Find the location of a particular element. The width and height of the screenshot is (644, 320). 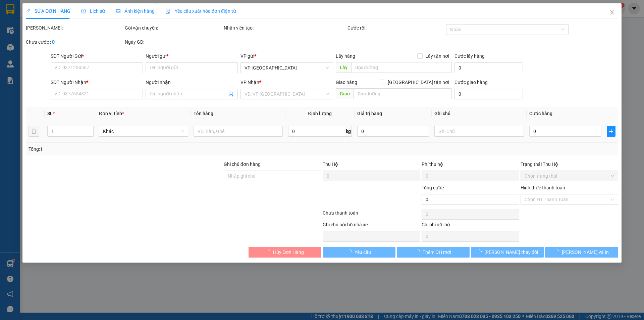

div: Phí thu hộ is located at coordinates (470, 165).